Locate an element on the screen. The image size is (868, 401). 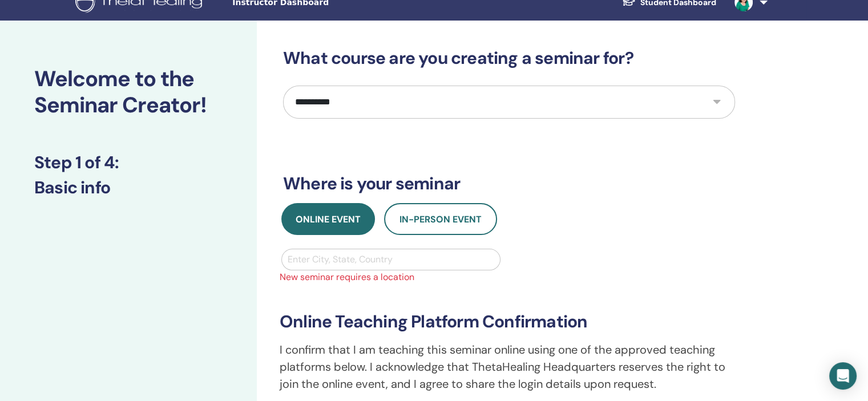
div: Open Intercom Messenger is located at coordinates (843, 376).